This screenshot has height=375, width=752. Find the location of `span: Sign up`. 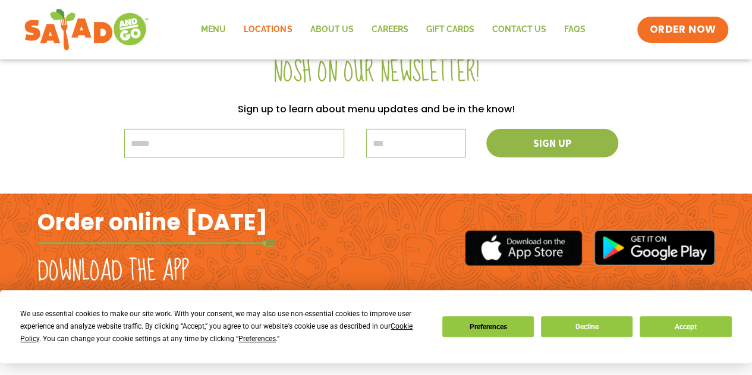

span: Sign up is located at coordinates (552, 143).